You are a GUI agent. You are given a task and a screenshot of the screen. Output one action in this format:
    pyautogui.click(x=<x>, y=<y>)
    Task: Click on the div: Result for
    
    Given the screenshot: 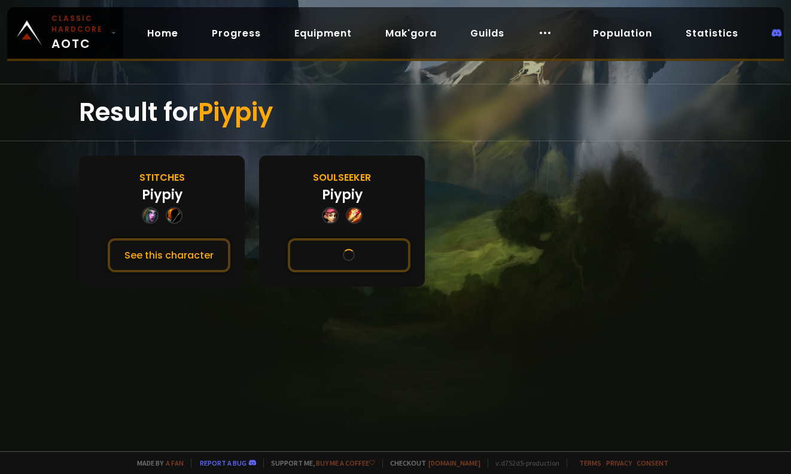 What is the action you would take?
    pyautogui.click(x=395, y=112)
    